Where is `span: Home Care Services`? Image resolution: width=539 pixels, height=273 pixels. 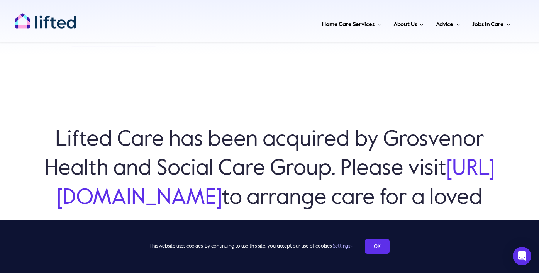 span: Home Care Services is located at coordinates (348, 25).